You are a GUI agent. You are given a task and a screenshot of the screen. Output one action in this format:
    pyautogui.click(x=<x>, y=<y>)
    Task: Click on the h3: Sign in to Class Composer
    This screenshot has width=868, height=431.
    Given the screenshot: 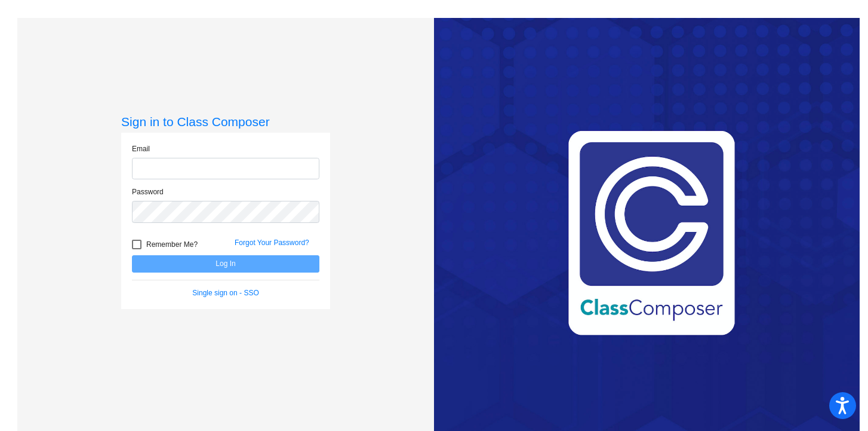 What is the action you would take?
    pyautogui.click(x=226, y=121)
    